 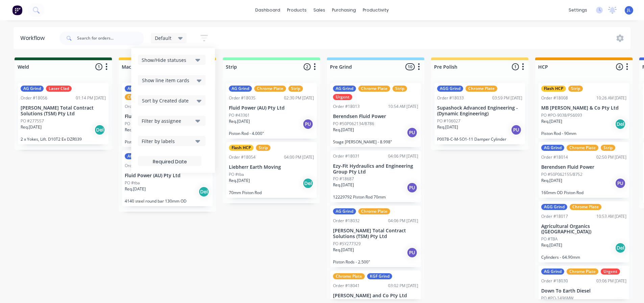 I want to click on div: sales, so click(x=319, y=10).